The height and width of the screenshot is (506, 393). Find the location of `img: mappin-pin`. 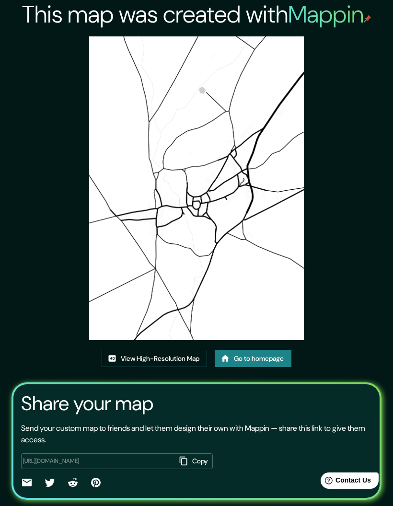

img: mappin-pin is located at coordinates (367, 19).